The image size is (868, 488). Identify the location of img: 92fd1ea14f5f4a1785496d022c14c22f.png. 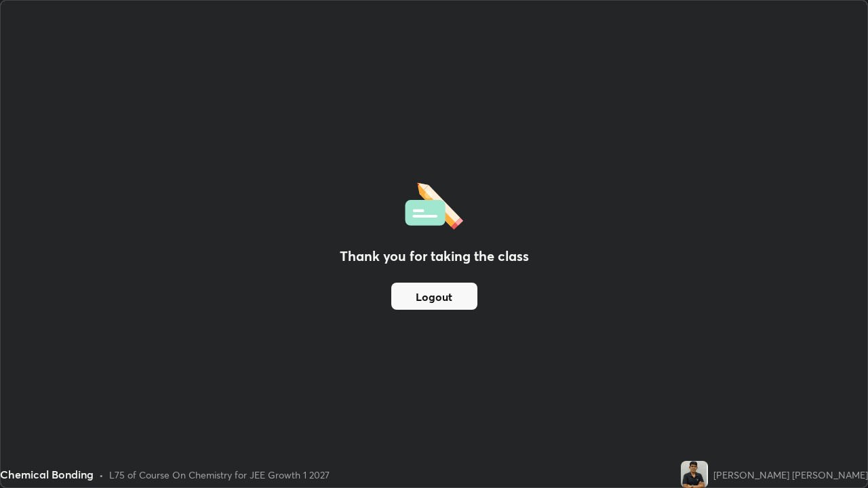
(695, 475).